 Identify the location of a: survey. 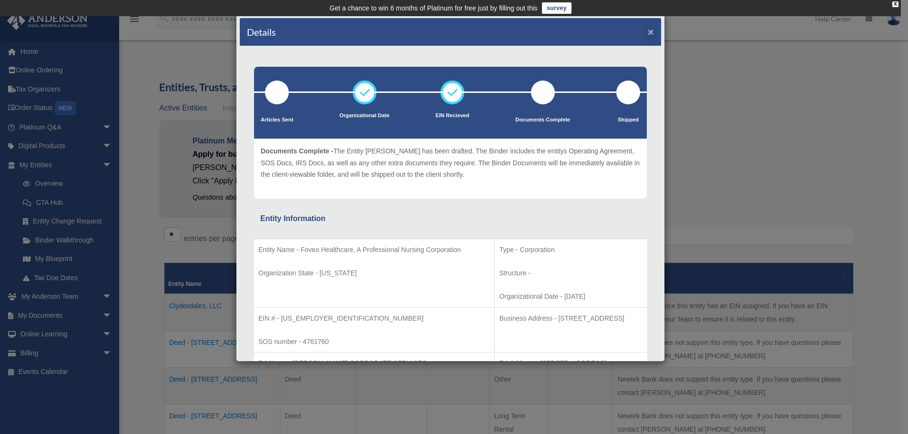
(557, 8).